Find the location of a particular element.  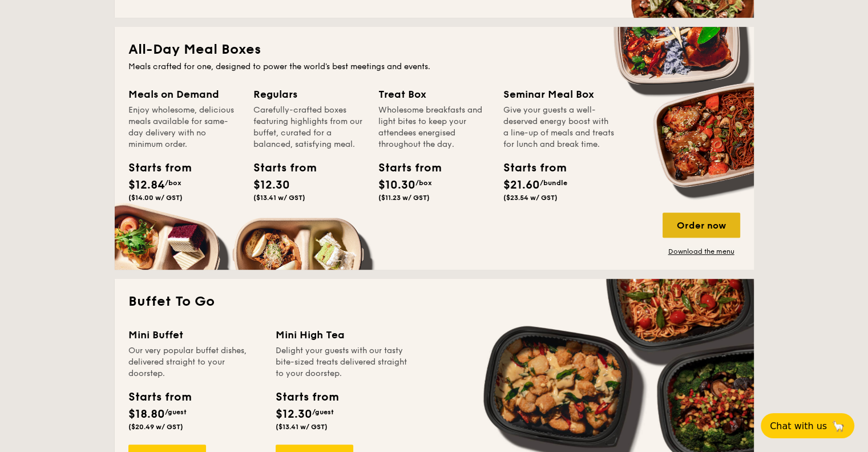

span: Chat with us is located at coordinates (798, 426).